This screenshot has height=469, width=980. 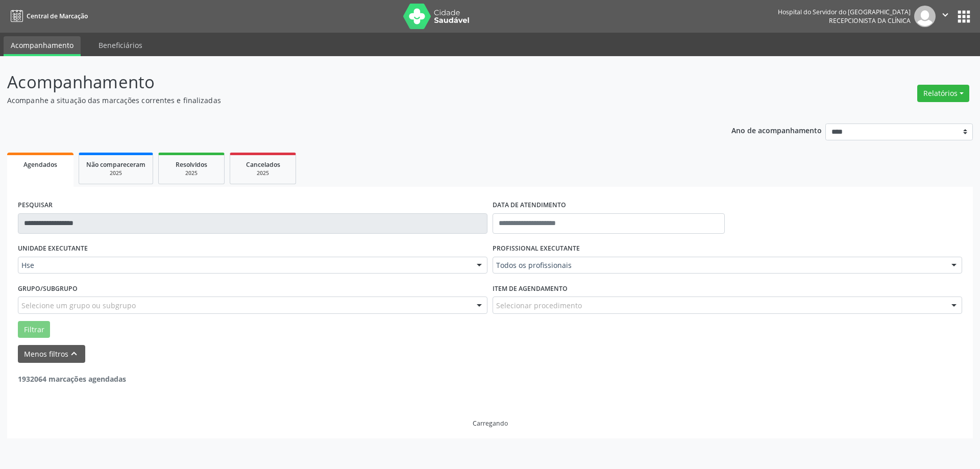 I want to click on span: Não compareceram, so click(x=116, y=165).